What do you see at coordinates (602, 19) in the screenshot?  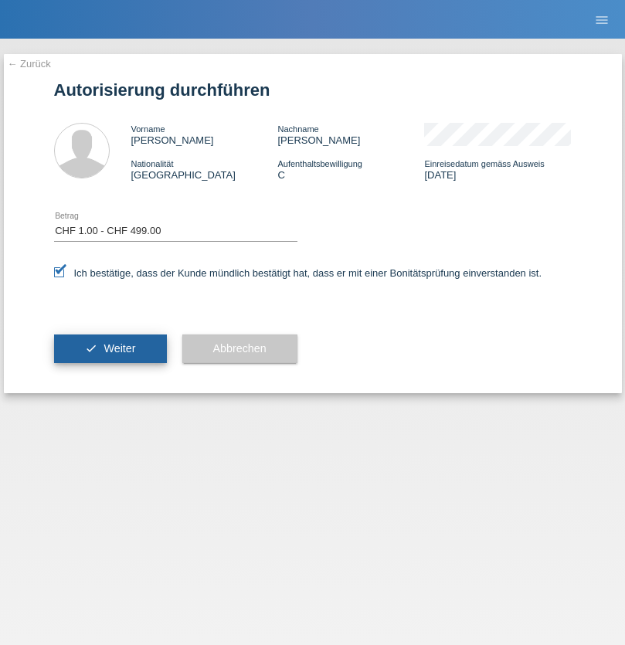 I see `a: menu` at bounding box center [602, 19].